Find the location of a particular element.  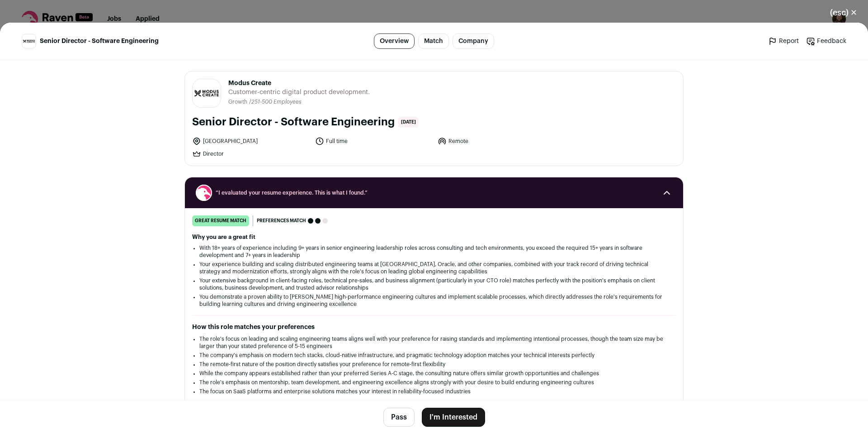

span: Modus Create is located at coordinates (299, 84).